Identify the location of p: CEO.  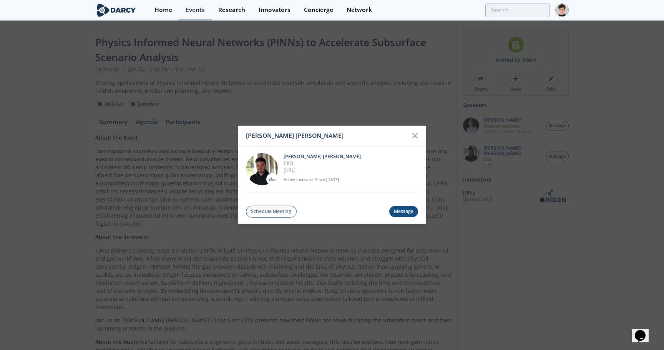
(351, 164).